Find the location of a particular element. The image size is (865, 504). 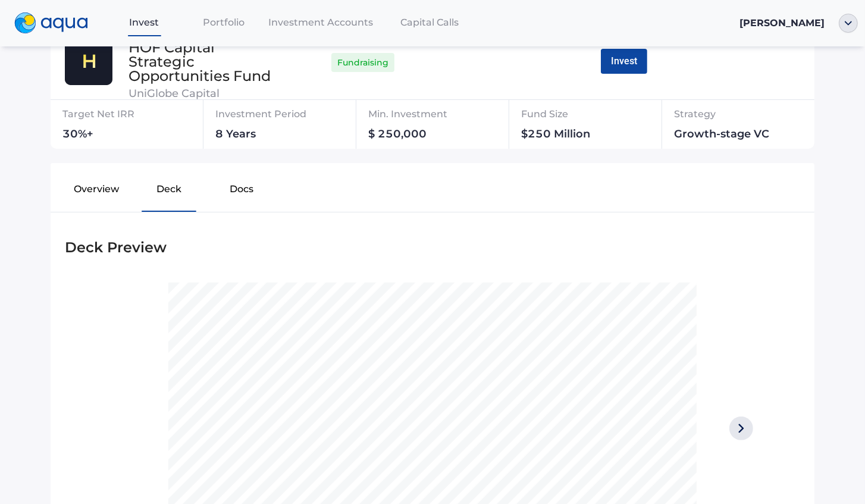

span: Strategic Opportunities Fund: Overview | 4Q 2024 is located at coordinates (327, 457).